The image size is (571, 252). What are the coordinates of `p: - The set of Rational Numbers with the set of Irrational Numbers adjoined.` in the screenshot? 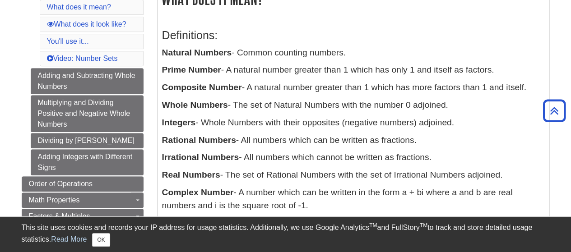 It's located at (353, 175).